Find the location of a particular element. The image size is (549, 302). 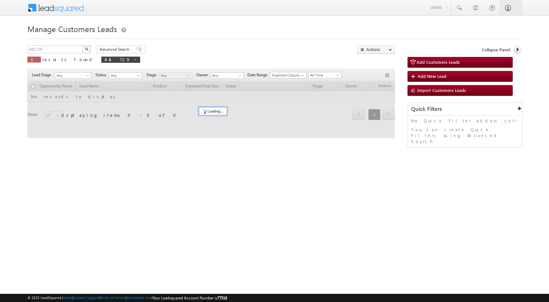

p: No Quick Filter added yet! is located at coordinates (465, 121).